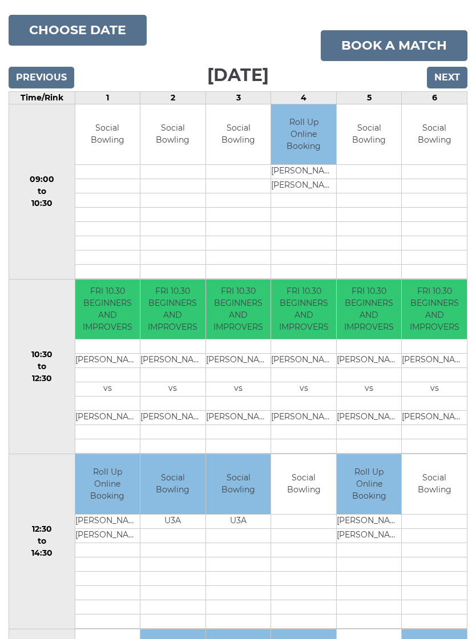 The height and width of the screenshot is (639, 476). Describe the element at coordinates (434, 99) in the screenshot. I see `td: 6` at that location.